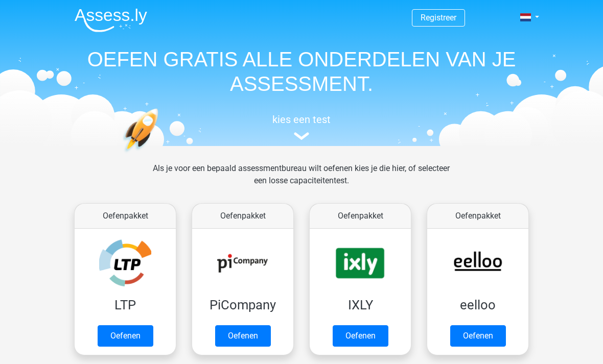 The height and width of the screenshot is (364, 603). What do you see at coordinates (302, 136) in the screenshot?
I see `img: assessment` at bounding box center [302, 136].